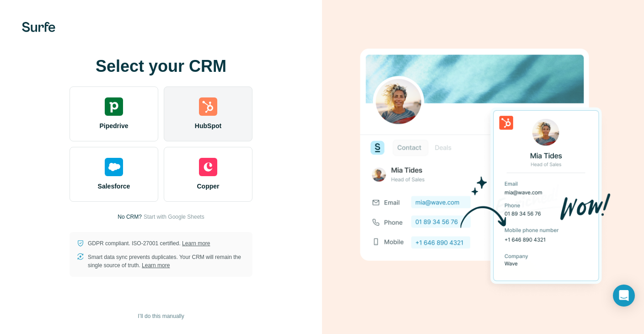 This screenshot has height=334, width=644. I want to click on p: Smart data sync prevents duplicates. Your CRM will remain the single source of truth., so click(167, 261).